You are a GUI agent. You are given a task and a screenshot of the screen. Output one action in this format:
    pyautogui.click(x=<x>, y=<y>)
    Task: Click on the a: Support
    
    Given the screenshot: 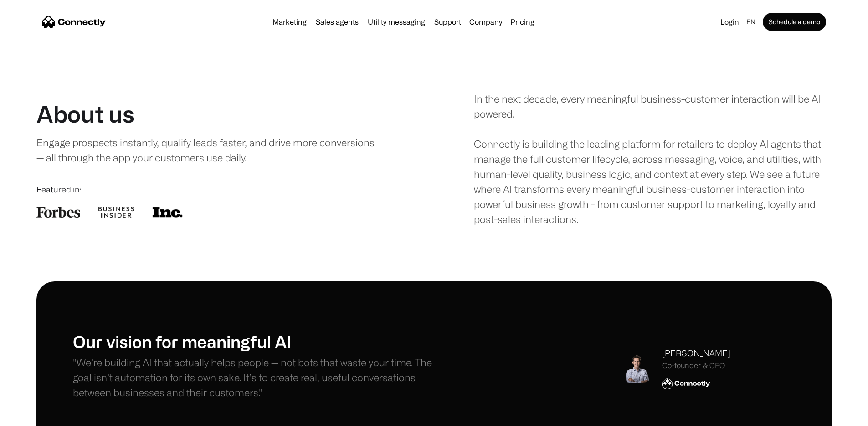 What is the action you would take?
    pyautogui.click(x=448, y=22)
    